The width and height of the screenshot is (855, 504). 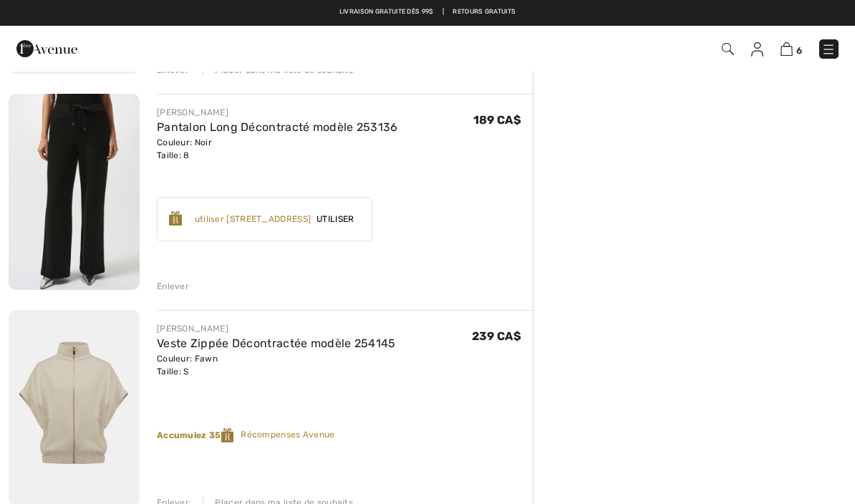 I want to click on img: Mes infos, so click(x=757, y=50).